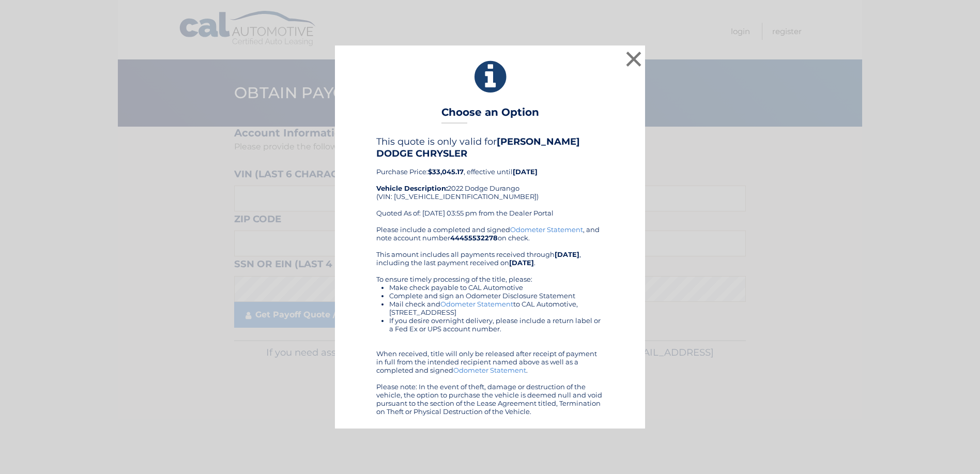  What do you see at coordinates (490, 115) in the screenshot?
I see `h3: Choose an Option` at bounding box center [490, 115].